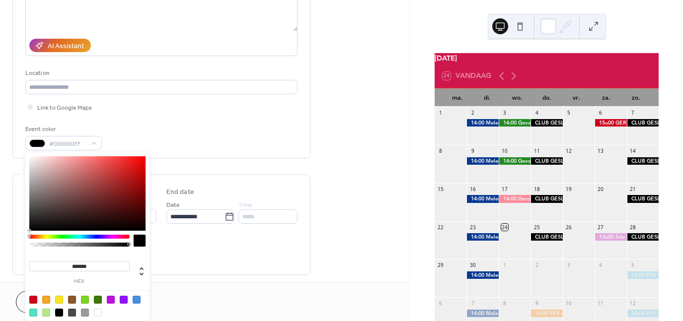 This screenshot has width=683, height=321. What do you see at coordinates (68, 144) in the screenshot?
I see `span: #000000FF` at bounding box center [68, 144].